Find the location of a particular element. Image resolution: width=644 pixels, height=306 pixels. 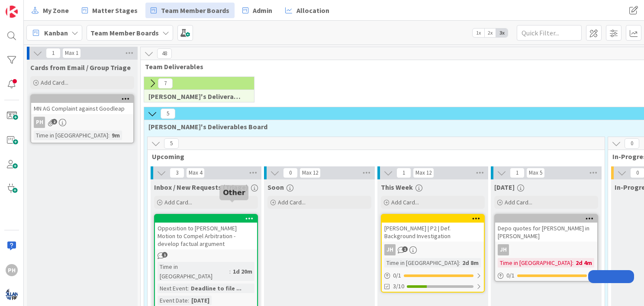

div: 1d 20m is located at coordinates (242, 272).